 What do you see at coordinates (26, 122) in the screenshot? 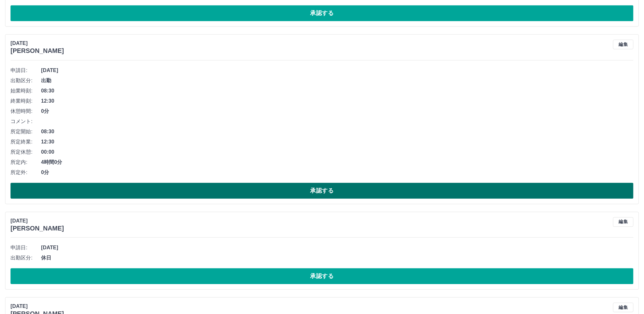
I see `span: コメント:` at bounding box center [26, 122].